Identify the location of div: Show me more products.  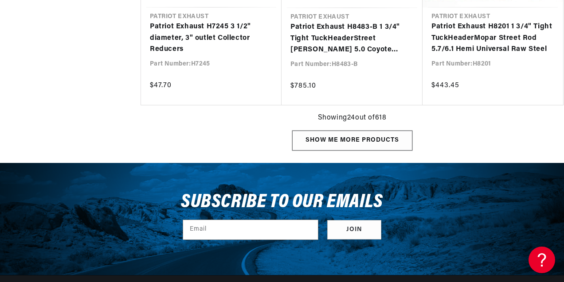
(352, 141).